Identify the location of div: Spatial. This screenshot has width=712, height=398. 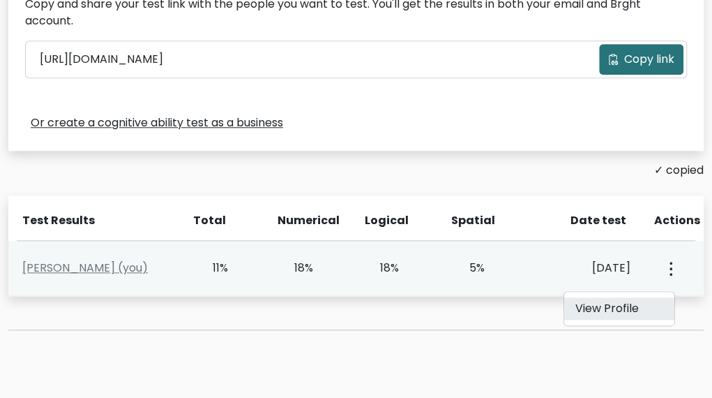
(469, 220).